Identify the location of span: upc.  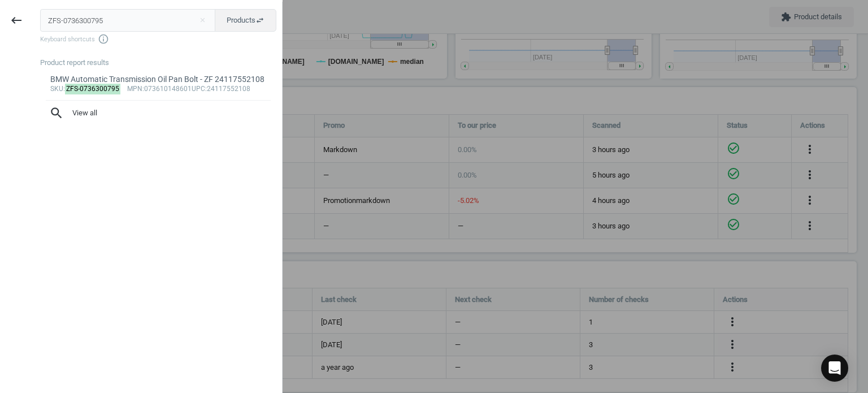
(198, 89).